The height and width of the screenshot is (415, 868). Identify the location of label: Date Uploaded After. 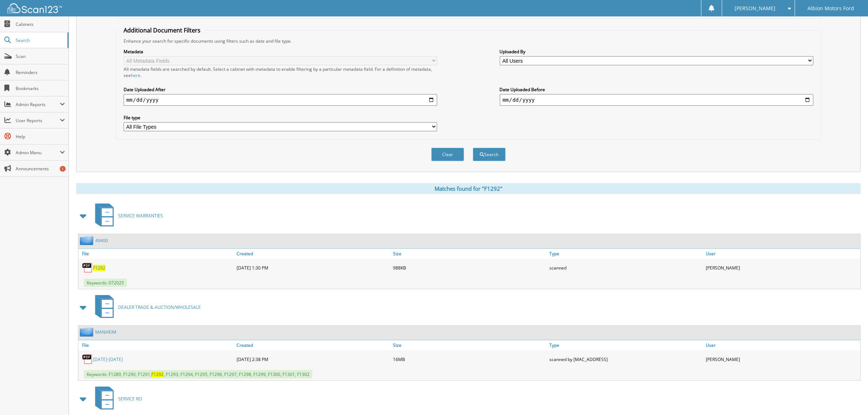
(281, 90).